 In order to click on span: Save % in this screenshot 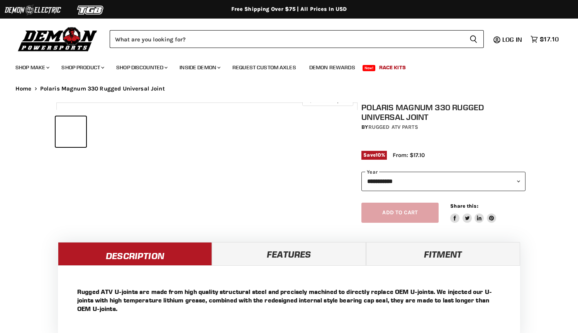, I will do `click(374, 155)`.